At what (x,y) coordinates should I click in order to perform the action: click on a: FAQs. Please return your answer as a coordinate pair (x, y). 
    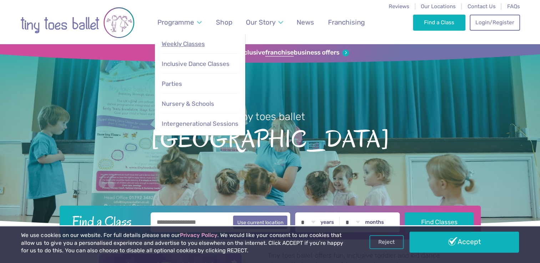
    Looking at the image, I should click on (513, 6).